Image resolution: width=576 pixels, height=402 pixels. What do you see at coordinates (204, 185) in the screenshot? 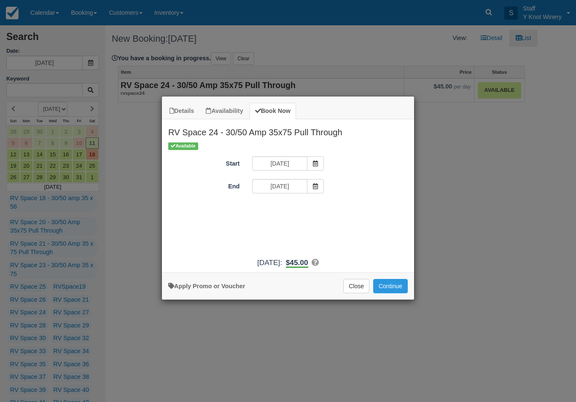
I see `label: End` at bounding box center [204, 185].